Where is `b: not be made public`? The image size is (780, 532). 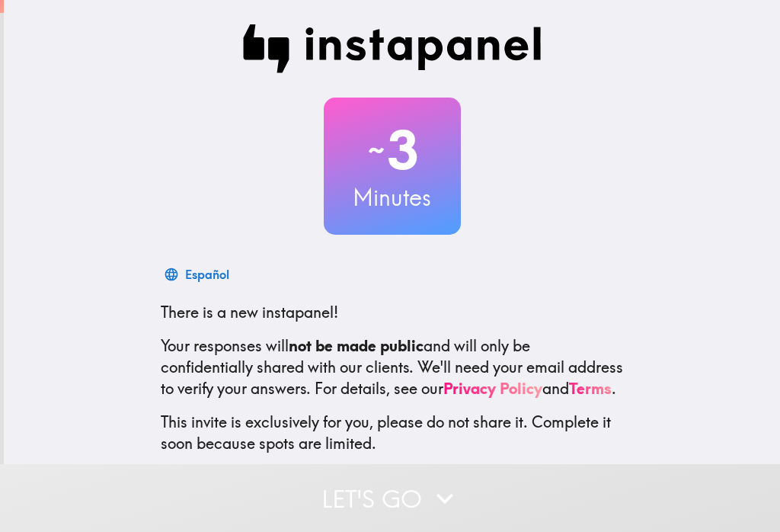
b: not be made public is located at coordinates (356, 345).